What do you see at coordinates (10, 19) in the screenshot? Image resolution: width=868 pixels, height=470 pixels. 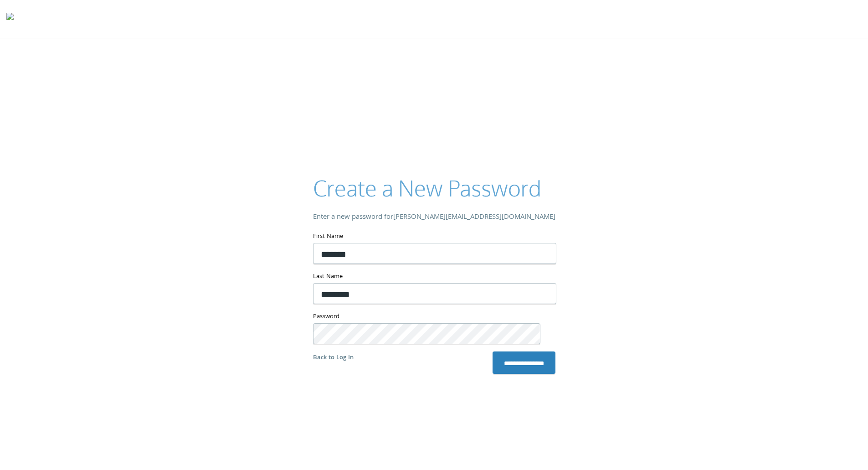 I see `img: todyl-logo-dark.svg` at bounding box center [10, 19].